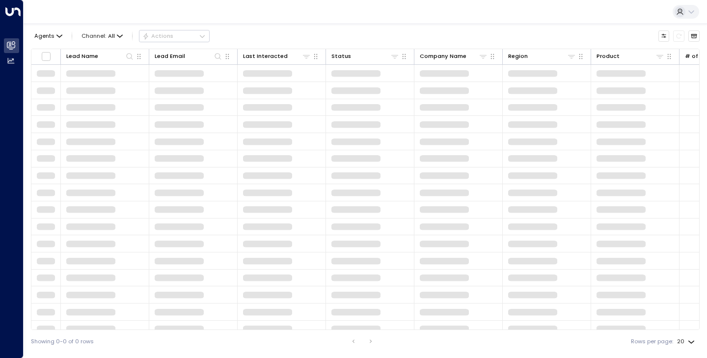 This screenshot has width=707, height=358. I want to click on div: Actions, so click(158, 36).